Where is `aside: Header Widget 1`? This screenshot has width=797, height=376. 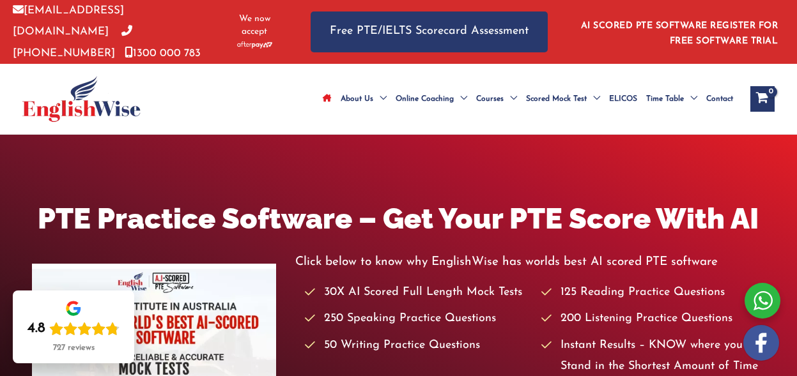
aside: Header Widget 1 is located at coordinates (678, 31).